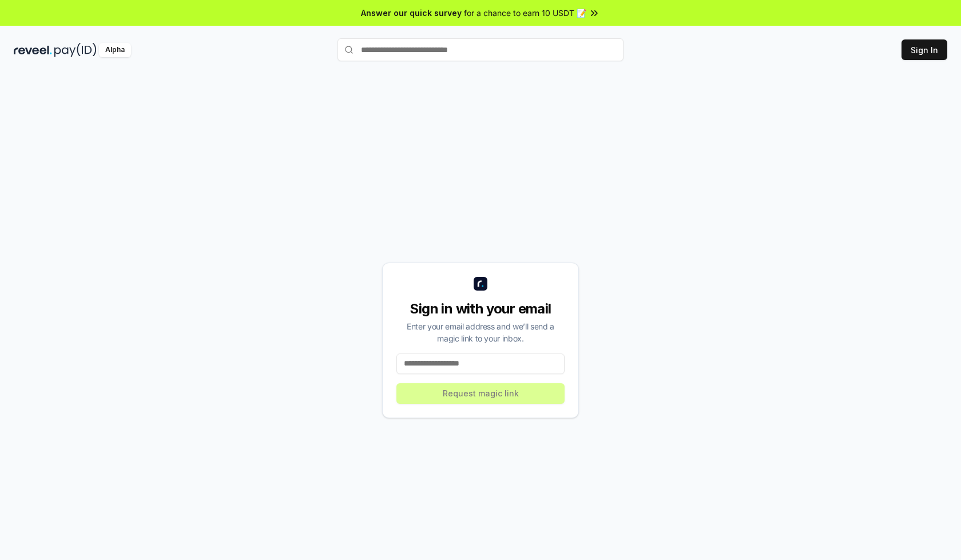 The width and height of the screenshot is (961, 560). I want to click on span: for a chance to earn 10 USDT 📝, so click(525, 12).